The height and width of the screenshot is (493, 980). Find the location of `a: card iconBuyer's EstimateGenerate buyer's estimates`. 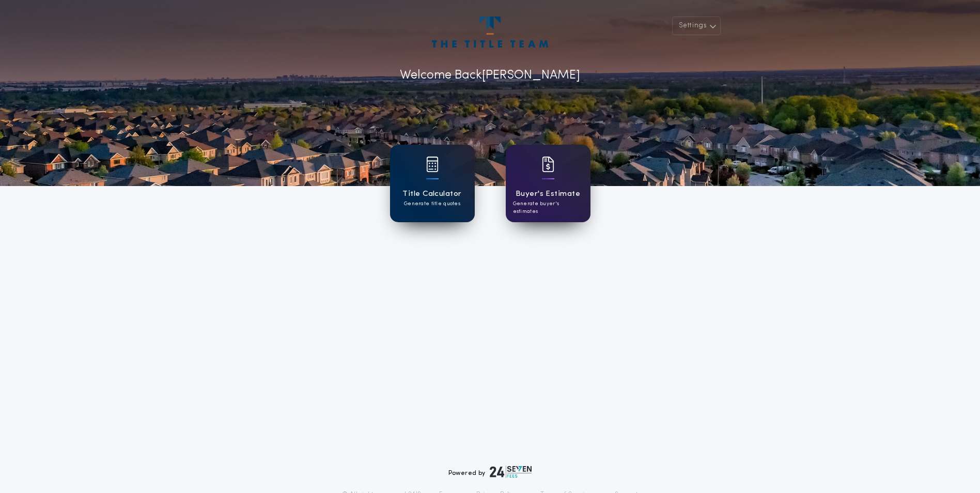

a: card iconBuyer's EstimateGenerate buyer's estimates is located at coordinates (548, 184).